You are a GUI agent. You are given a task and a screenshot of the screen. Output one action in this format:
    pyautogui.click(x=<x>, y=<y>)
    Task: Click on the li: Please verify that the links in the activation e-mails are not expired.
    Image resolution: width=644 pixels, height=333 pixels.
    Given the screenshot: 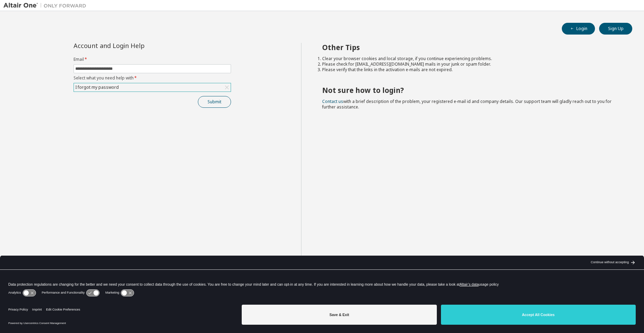 What is the action you would take?
    pyautogui.click(x=471, y=70)
    